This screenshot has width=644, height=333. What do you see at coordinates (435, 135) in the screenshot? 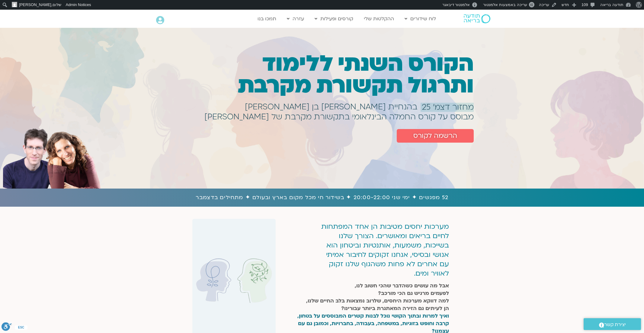
I see `a: הרשמה לקורס` at bounding box center [435, 135].